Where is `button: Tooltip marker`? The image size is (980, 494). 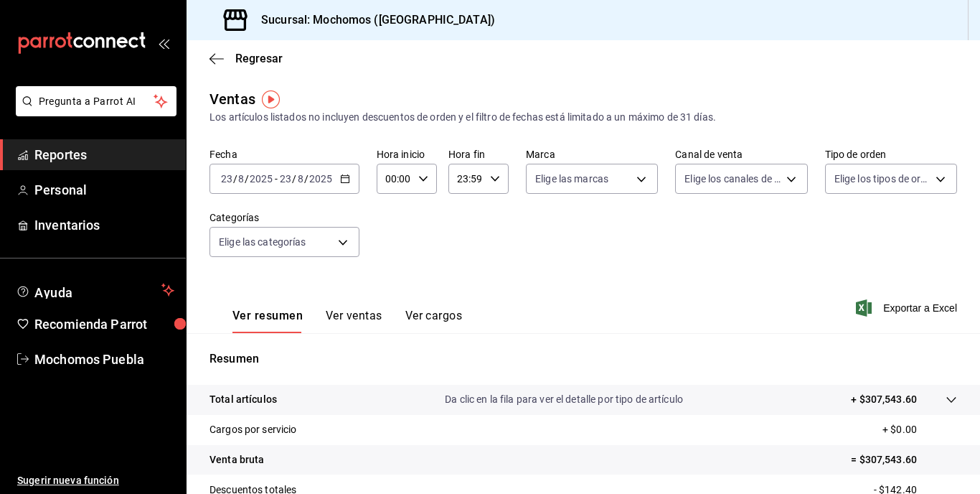
button: Tooltip marker is located at coordinates (271, 99).